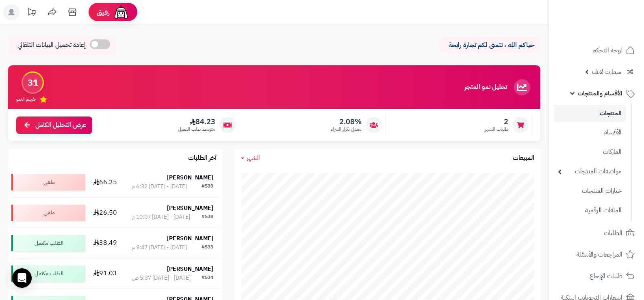  I want to click on a: المنتجات, so click(589, 113).